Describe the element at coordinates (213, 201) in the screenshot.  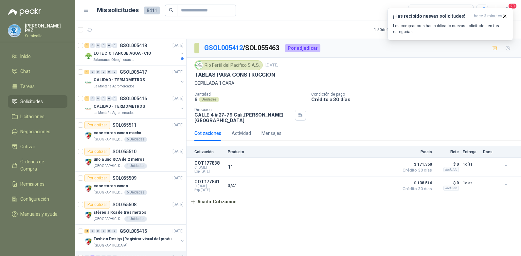
I see `button: Añadir Cotización` at that location.